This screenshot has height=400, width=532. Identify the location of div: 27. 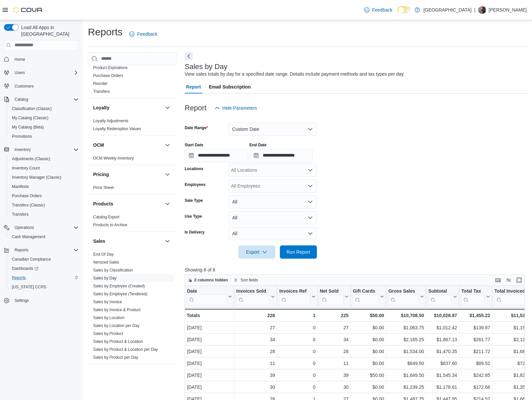
(255, 328).